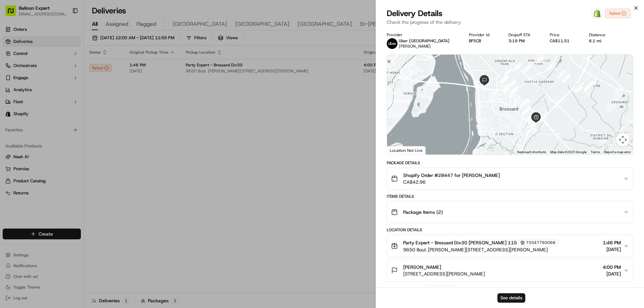 This screenshot has height=308, width=644. I want to click on div: Items Details, so click(510, 196).